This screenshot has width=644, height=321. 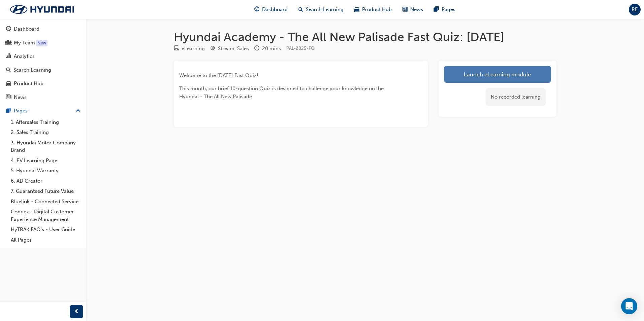 What do you see at coordinates (45, 132) in the screenshot?
I see `a: 2. Sales Training` at bounding box center [45, 132].